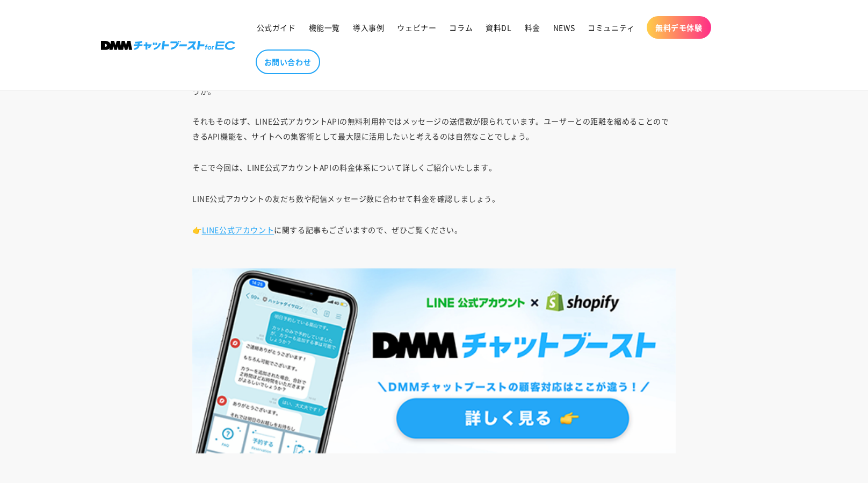 The image size is (868, 483). What do you see at coordinates (434, 198) in the screenshot?
I see `p: LINE公式アカウントの友だち数や配信メッセージ数に合わせて料金を確認しましょう。` at bounding box center [434, 198].